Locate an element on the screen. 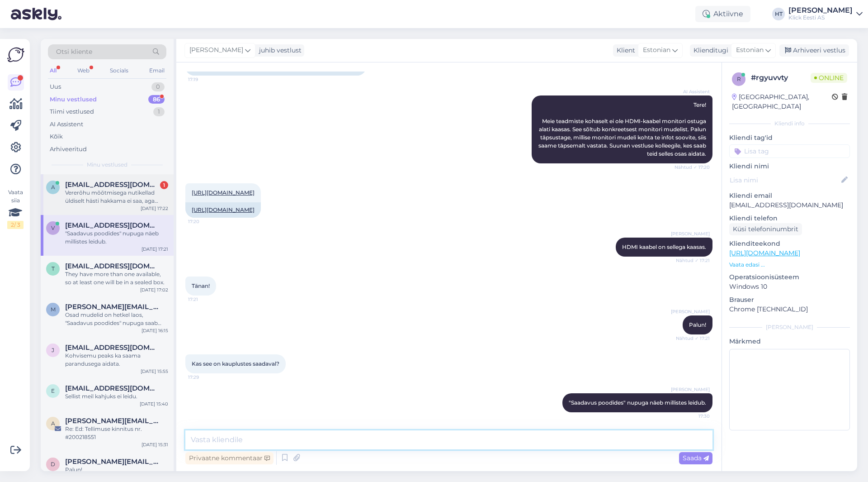 The image size is (868, 482). span: 17:29 is located at coordinates (205, 377).